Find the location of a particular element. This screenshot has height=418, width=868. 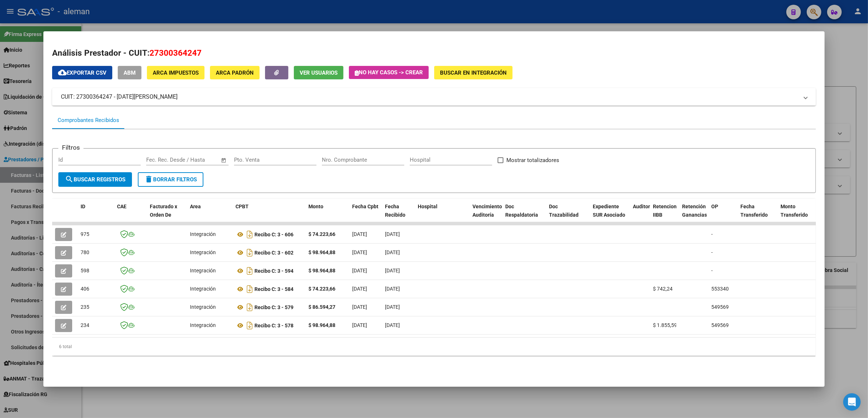

button: No hay casos -> Crear is located at coordinates (388, 73).